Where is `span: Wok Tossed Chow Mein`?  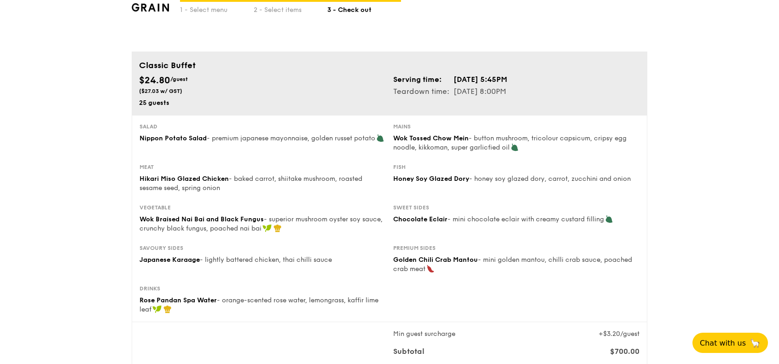
span: Wok Tossed Chow Mein is located at coordinates (431, 138).